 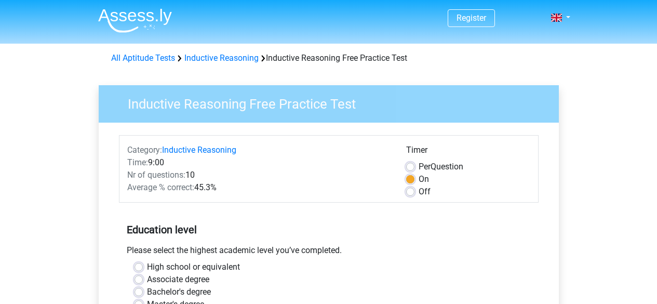 What do you see at coordinates (441, 167) in the screenshot?
I see `label: Question` at bounding box center [441, 167].